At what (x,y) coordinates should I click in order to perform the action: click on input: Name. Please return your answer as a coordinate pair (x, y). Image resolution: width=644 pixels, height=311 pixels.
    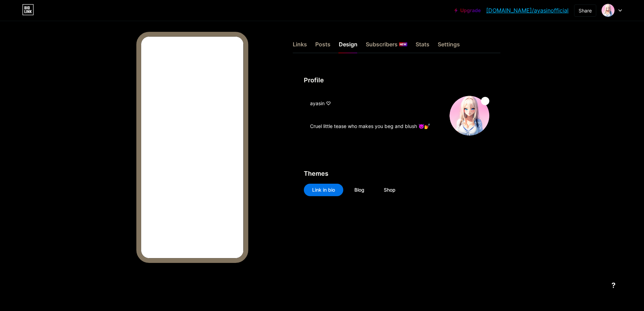
    Looking at the image, I should click on (371, 103).